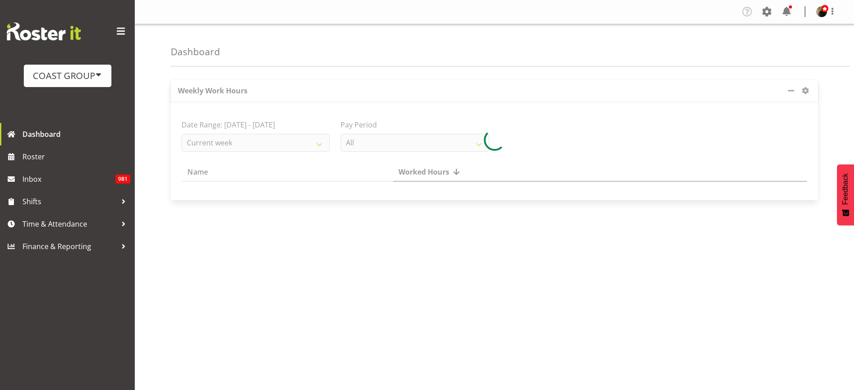 The height and width of the screenshot is (390, 854). Describe the element at coordinates (845, 195) in the screenshot. I see `button: Feedback - Show survey` at that location.